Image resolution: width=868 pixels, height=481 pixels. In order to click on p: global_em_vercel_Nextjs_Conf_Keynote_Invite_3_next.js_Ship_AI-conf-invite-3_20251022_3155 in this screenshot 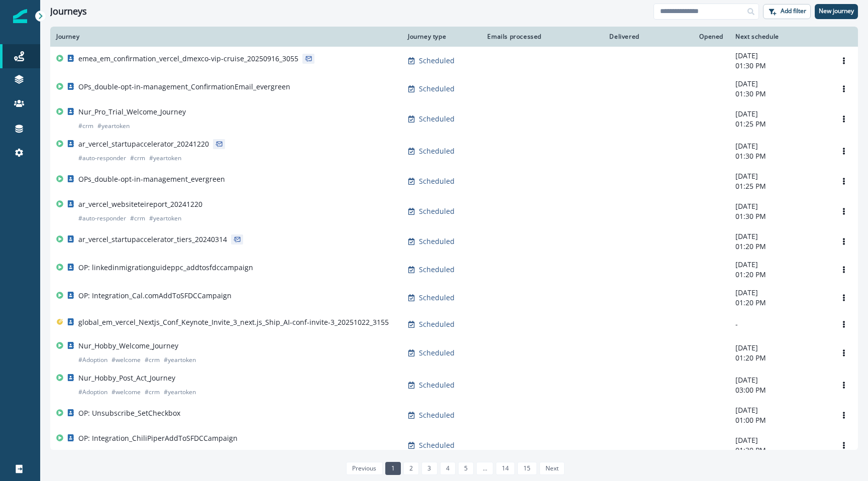, I will do `click(233, 323)`.